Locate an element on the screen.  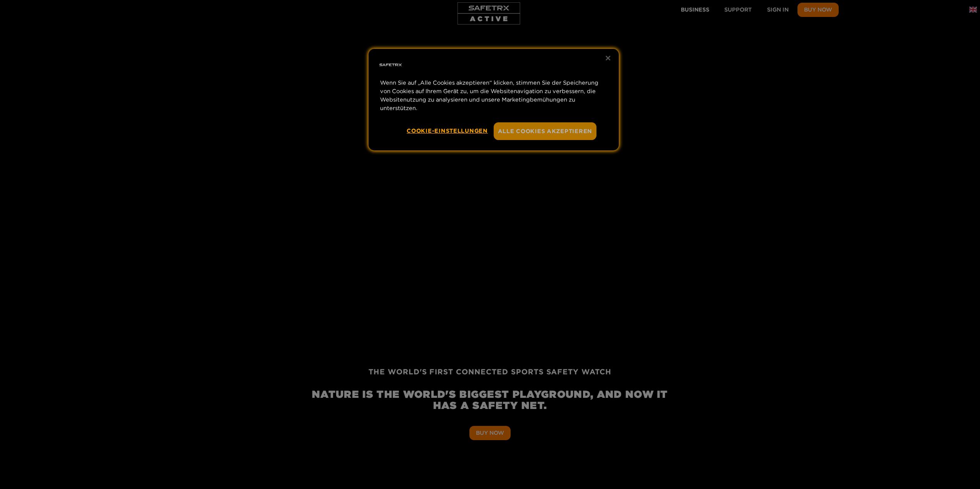
button: Cookie-Einstellungen is located at coordinates (447, 131).